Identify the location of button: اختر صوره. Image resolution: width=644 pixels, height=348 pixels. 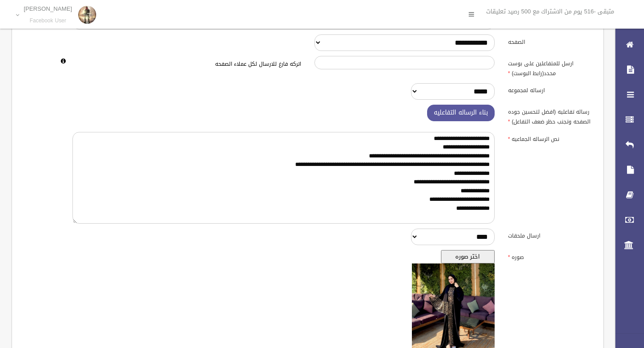
(468, 257).